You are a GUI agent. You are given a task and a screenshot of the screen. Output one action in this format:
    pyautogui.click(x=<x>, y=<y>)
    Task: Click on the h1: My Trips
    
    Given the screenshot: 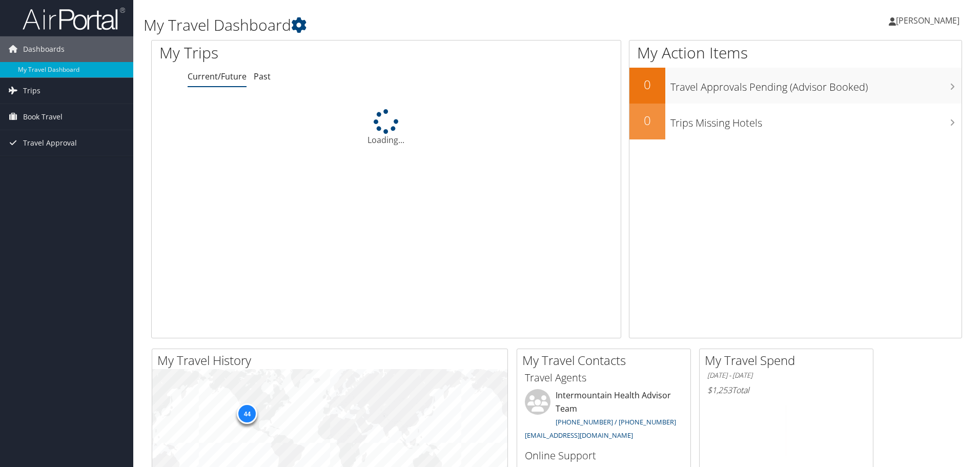 What is the action you would take?
    pyautogui.click(x=288, y=53)
    